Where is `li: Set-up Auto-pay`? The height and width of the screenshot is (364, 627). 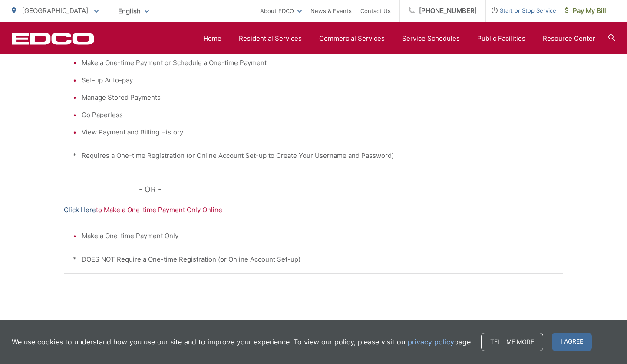
li: Set-up Auto-pay is located at coordinates (318, 80).